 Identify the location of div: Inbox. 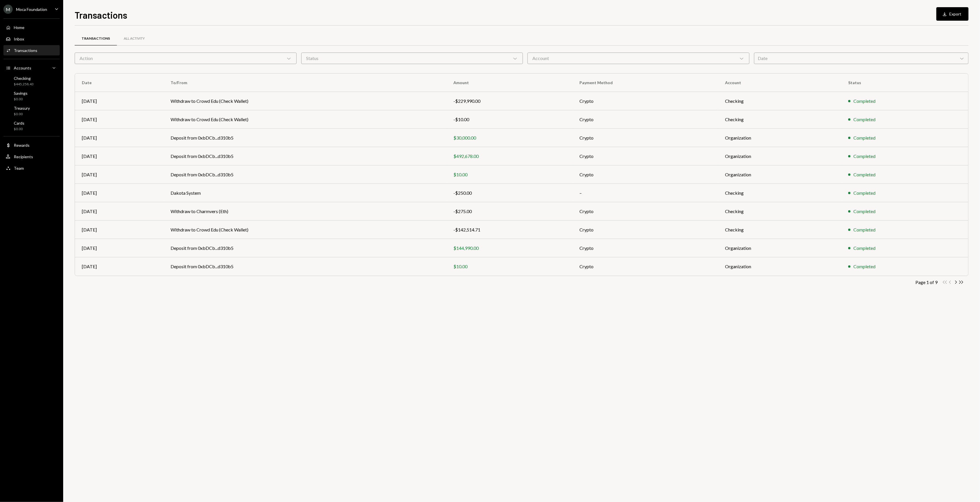
(19, 38).